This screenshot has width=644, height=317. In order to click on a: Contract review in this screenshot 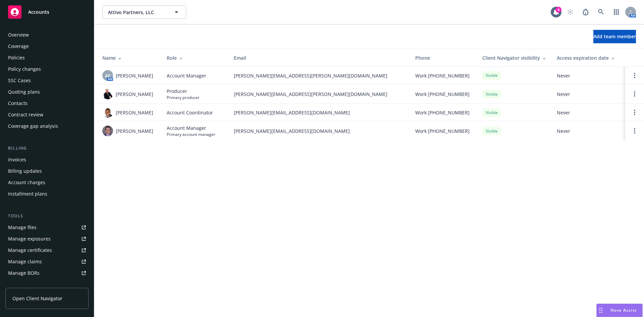, I will do `click(47, 114)`.